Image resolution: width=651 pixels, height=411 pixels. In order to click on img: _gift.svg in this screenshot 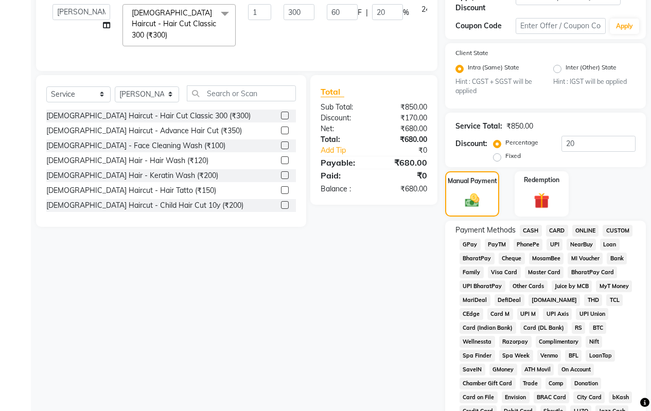, I will do `click(542, 200)`.